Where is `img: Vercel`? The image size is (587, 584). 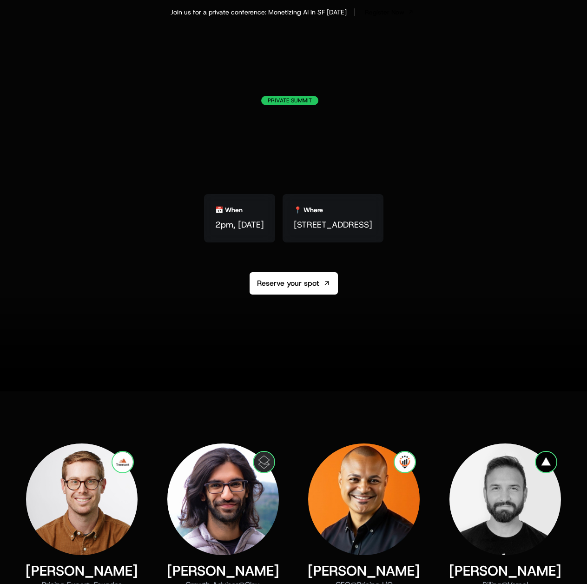 img: Vercel is located at coordinates (546, 462).